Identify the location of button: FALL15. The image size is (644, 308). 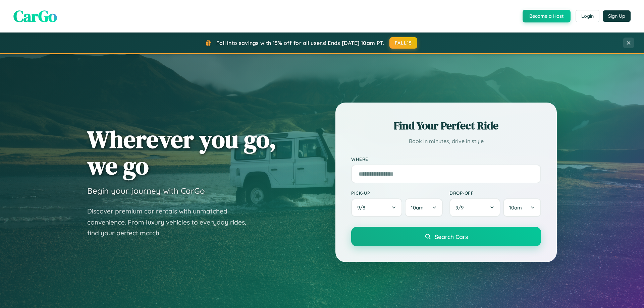
(404, 43).